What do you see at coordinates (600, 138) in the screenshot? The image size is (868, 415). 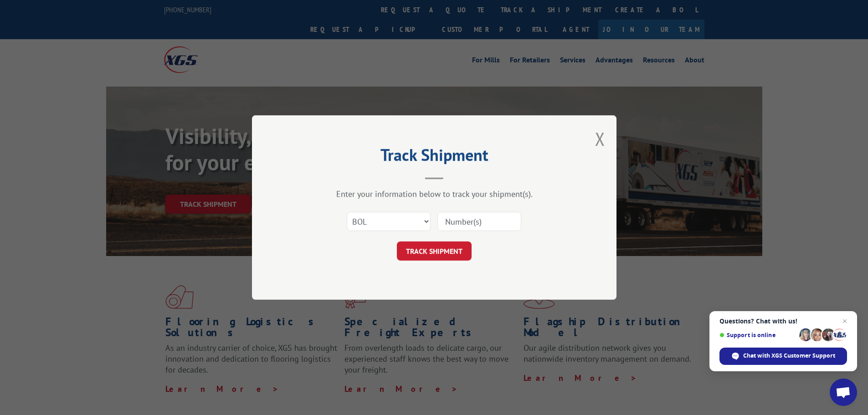 I see `button: Close modal` at bounding box center [600, 138].